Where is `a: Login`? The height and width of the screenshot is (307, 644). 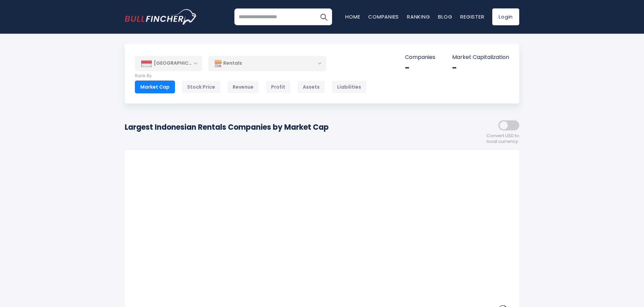 a: Login is located at coordinates (506, 17).